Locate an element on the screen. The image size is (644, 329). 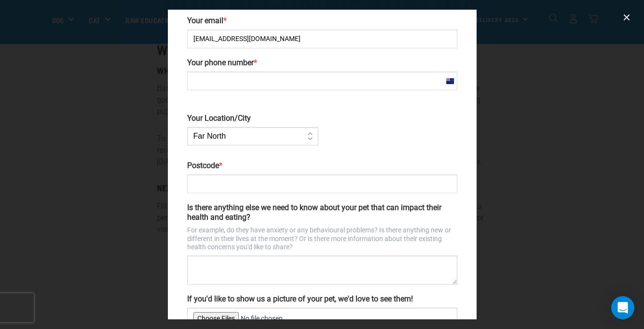
button: close is located at coordinates (627, 17).